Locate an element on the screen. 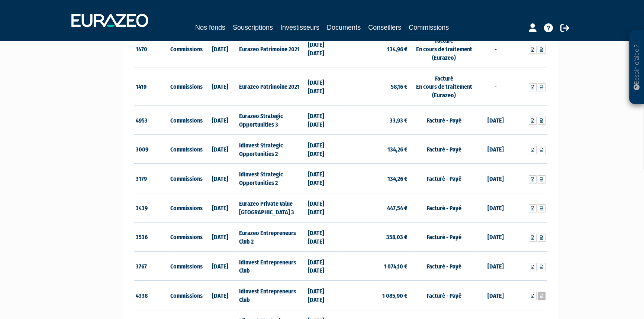 This screenshot has width=644, height=319. a: Nos fonds is located at coordinates (210, 27).